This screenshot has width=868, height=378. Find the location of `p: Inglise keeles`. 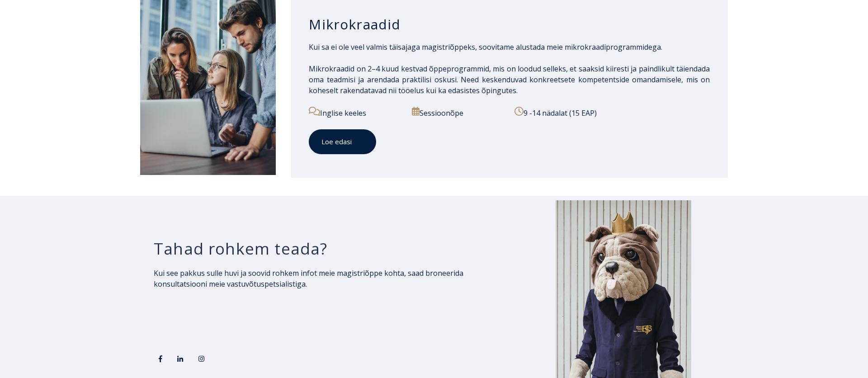

p: Inglise keeles is located at coordinates (355, 113).